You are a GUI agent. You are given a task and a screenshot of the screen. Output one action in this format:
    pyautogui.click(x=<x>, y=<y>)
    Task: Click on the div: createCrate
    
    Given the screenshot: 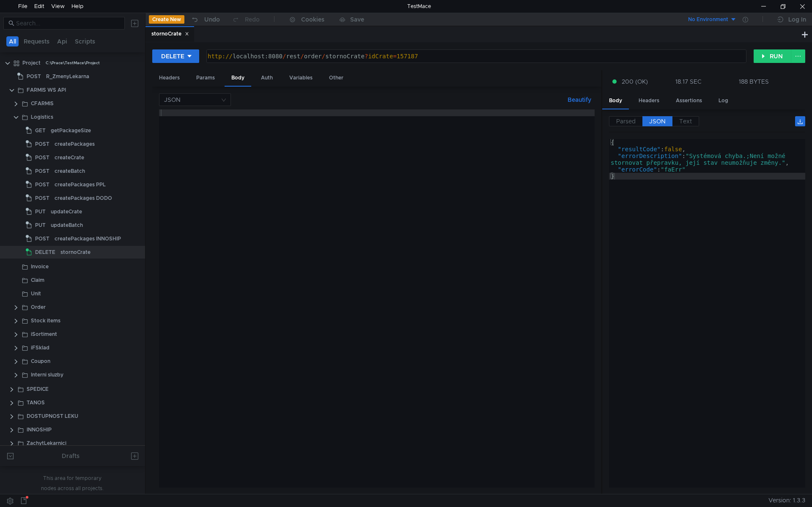 What is the action you would take?
    pyautogui.click(x=69, y=158)
    